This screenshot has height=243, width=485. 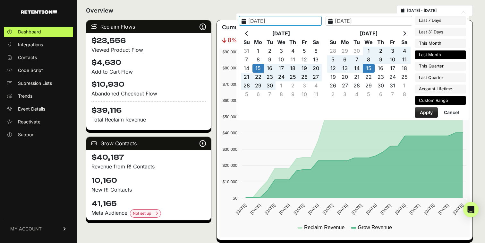 What do you see at coordinates (38, 57) in the screenshot?
I see `a: Contacts` at bounding box center [38, 57].